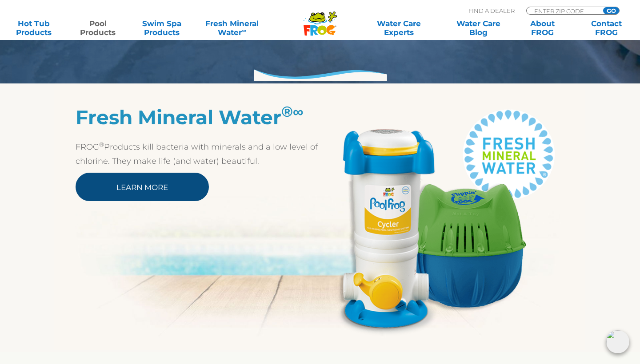  I want to click on a: ContactFROG, so click(606, 28).